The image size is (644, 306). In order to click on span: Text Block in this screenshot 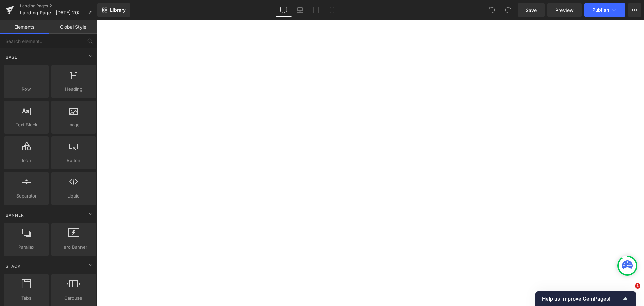, I will do `click(26, 125)`.